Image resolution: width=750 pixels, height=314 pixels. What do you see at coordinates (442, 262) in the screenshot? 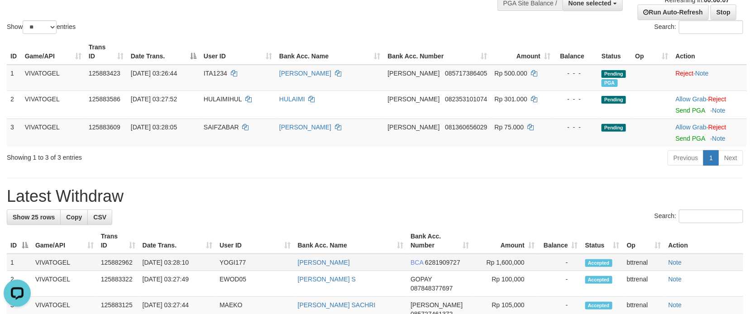
I see `span: Copy 6281909727 to clipboard` at bounding box center [442, 262].